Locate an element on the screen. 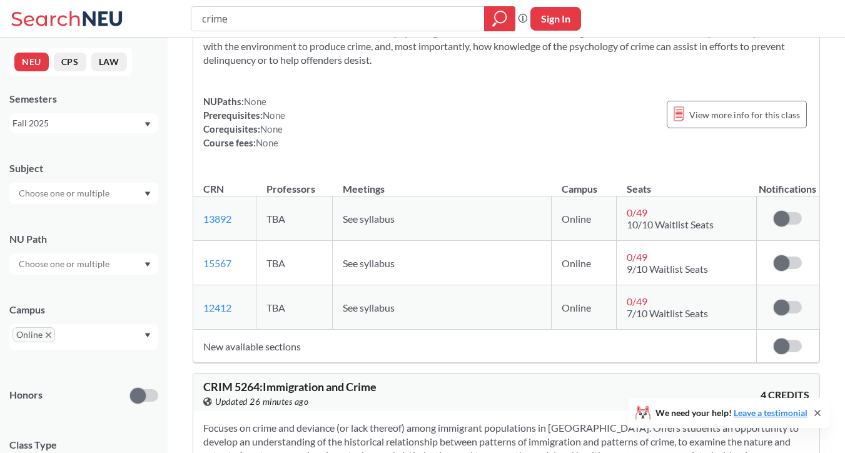 Image resolution: width=845 pixels, height=453 pixels. div: NU Path is located at coordinates (84, 239).